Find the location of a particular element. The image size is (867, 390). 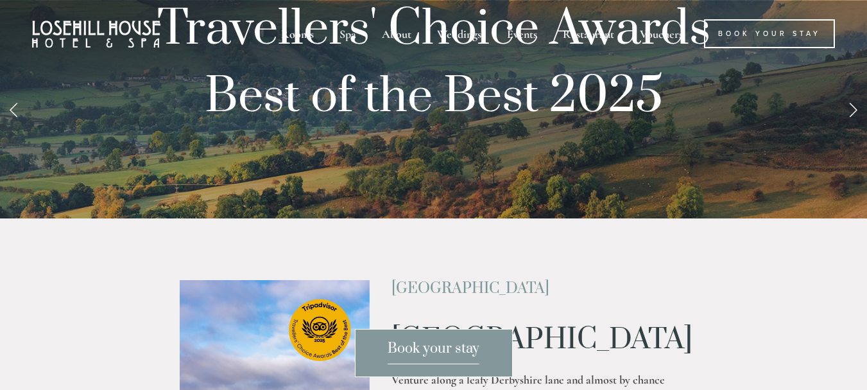

a: Book your stay is located at coordinates (434, 352).